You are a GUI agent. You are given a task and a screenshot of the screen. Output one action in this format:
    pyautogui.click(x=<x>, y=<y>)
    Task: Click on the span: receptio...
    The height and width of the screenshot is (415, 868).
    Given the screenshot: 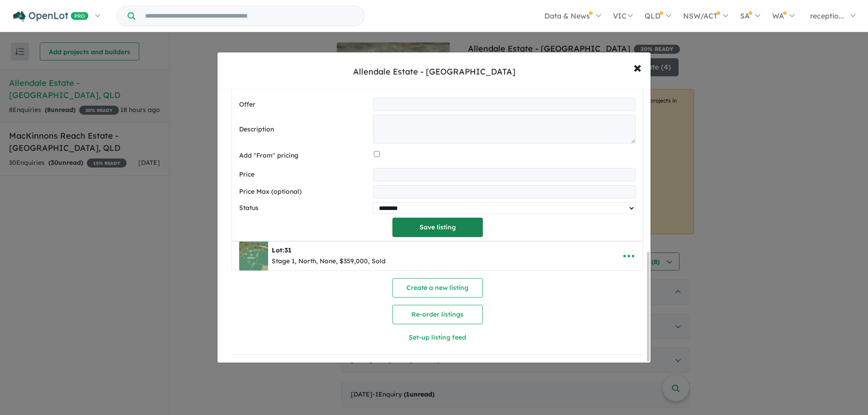 What is the action you would take?
    pyautogui.click(x=827, y=16)
    